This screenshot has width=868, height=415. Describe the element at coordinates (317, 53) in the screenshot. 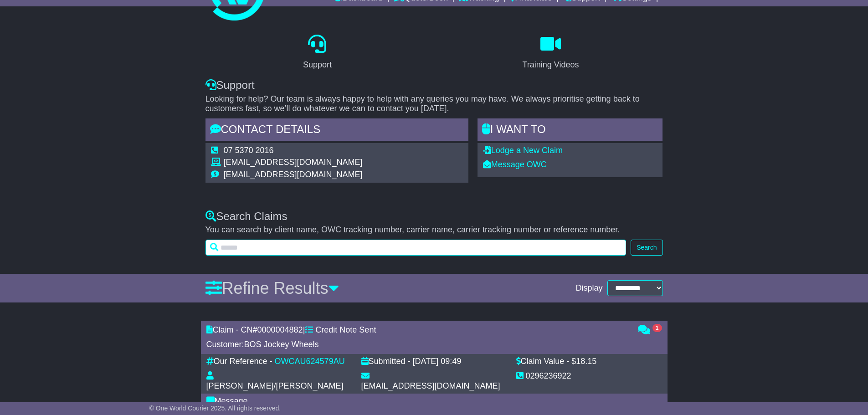

I see `a: Support` at that location.